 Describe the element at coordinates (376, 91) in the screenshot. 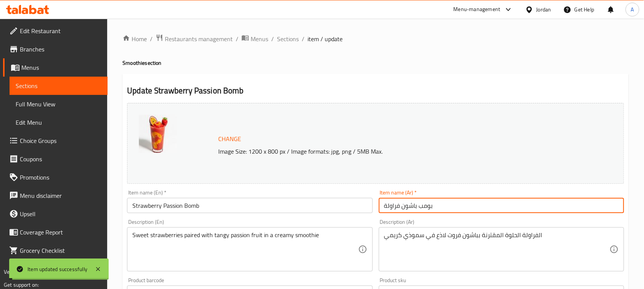

I see `h2: Update Strawberry Passion Bomb` at that location.